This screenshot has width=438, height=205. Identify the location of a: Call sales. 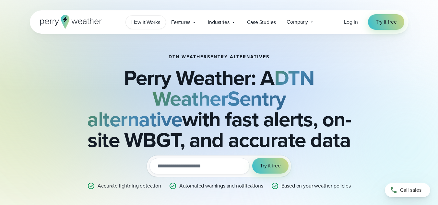
(407, 190).